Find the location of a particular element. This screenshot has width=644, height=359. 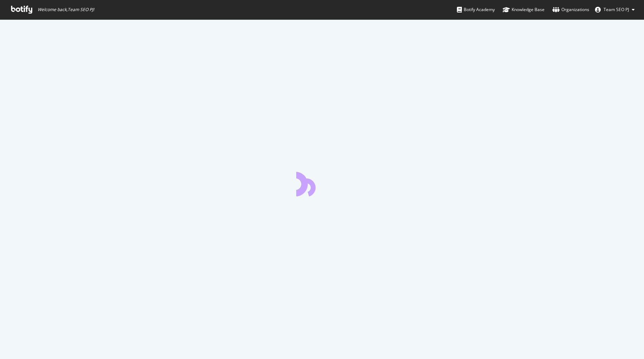

div: animation is located at coordinates (322, 183).